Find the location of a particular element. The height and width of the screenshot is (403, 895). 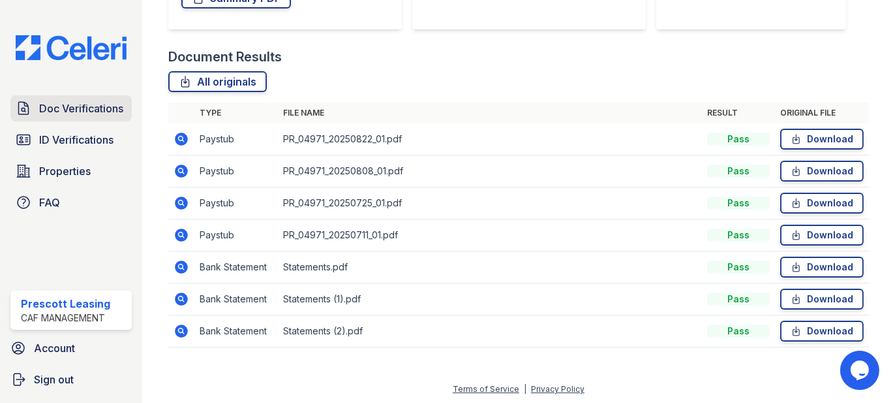

td: PR_04971_20250711_01.pdf is located at coordinates (490, 235).